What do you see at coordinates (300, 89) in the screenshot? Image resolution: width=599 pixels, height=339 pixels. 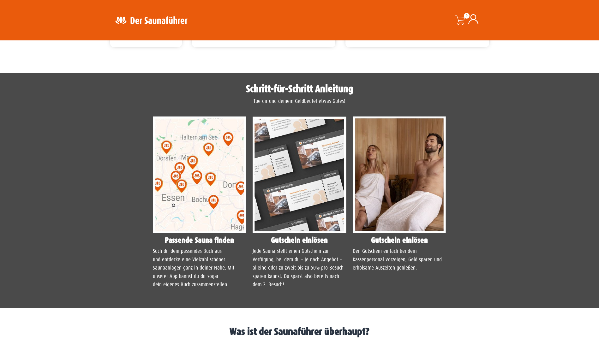 I see `h1: Schritt-für-Schritt Anleitung` at bounding box center [300, 89].